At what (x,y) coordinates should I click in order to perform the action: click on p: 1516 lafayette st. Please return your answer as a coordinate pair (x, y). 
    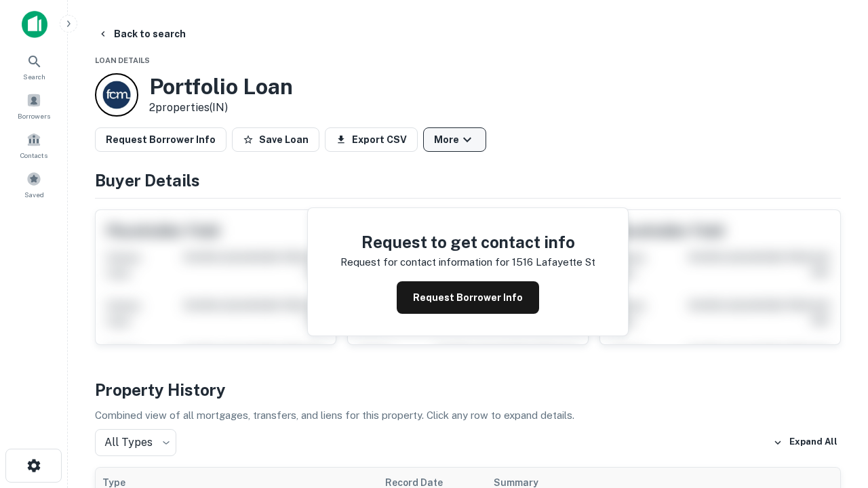
    Looking at the image, I should click on (553, 262).